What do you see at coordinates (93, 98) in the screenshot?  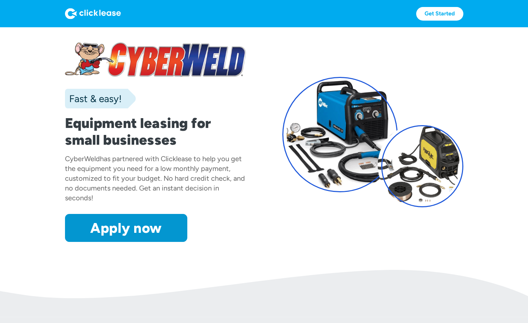 I see `div: Fast & easy!` at bounding box center [93, 98].